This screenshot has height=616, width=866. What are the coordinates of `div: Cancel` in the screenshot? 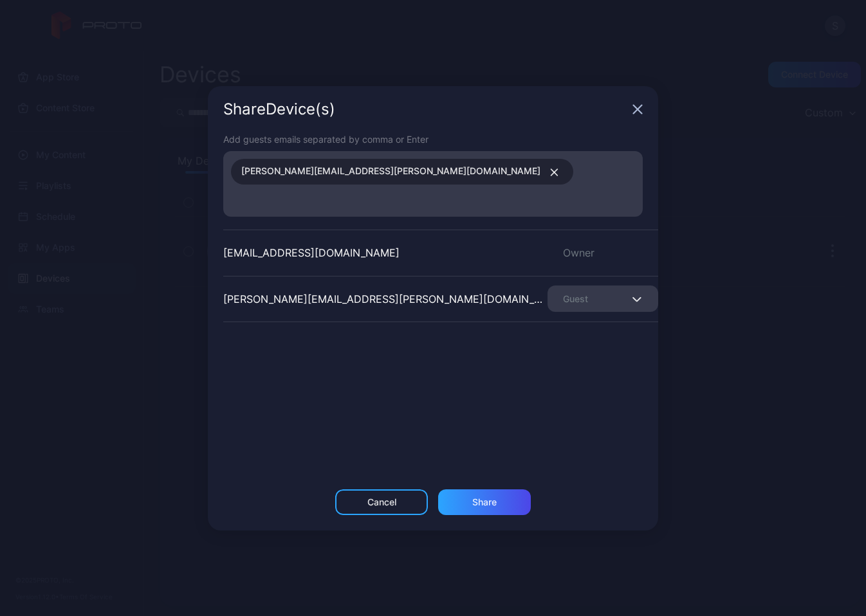 It's located at (382, 502).